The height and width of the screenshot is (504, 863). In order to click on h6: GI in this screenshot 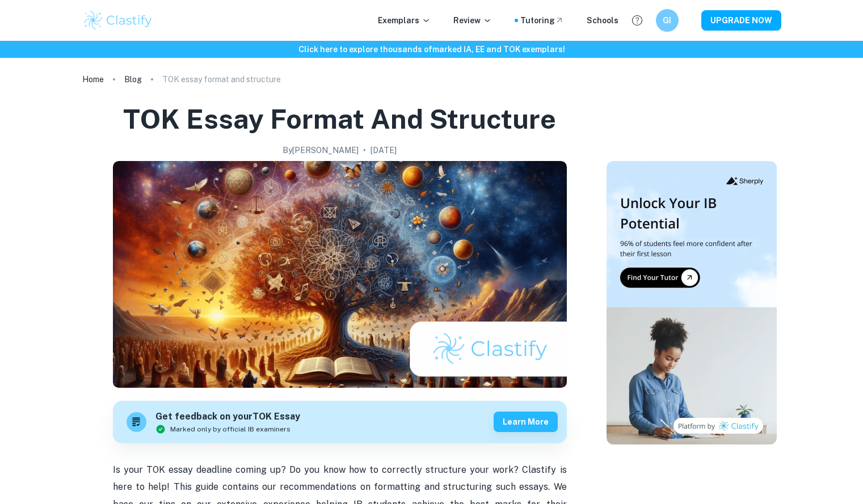, I will do `click(667, 20)`.